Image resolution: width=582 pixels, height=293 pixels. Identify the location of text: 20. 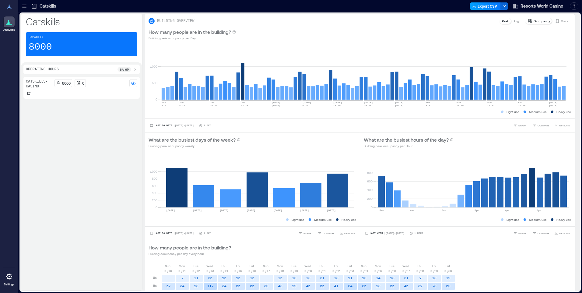
(365, 278).